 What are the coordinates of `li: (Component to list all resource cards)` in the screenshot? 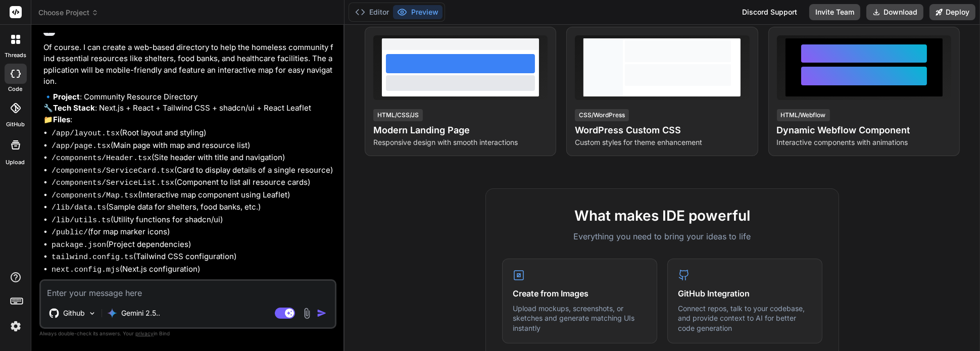 It's located at (193, 183).